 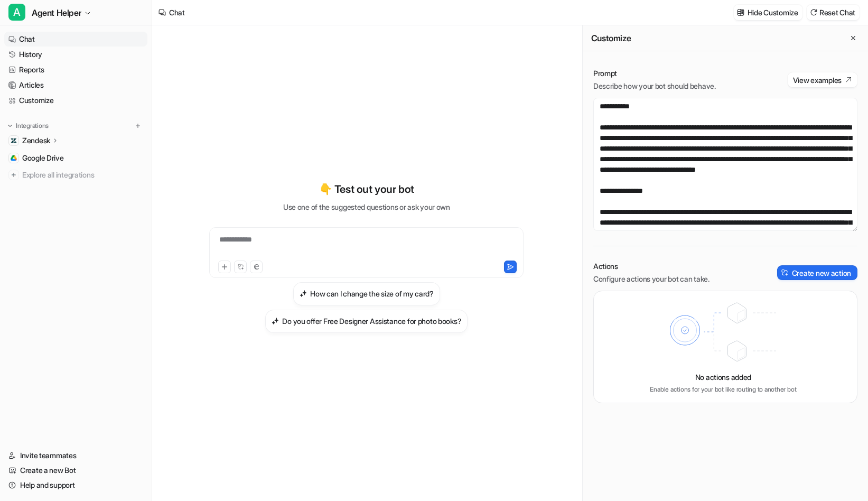 I want to click on img: How can I change the size of my card?, so click(x=303, y=293).